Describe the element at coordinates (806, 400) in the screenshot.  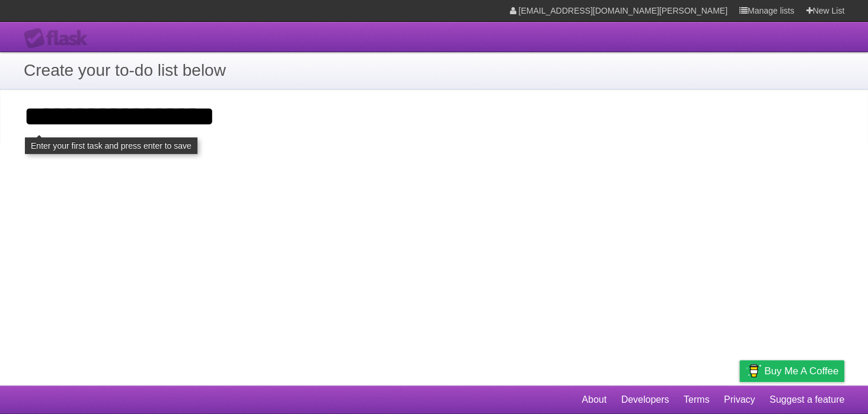
I see `a: Suggest a feature` at that location.